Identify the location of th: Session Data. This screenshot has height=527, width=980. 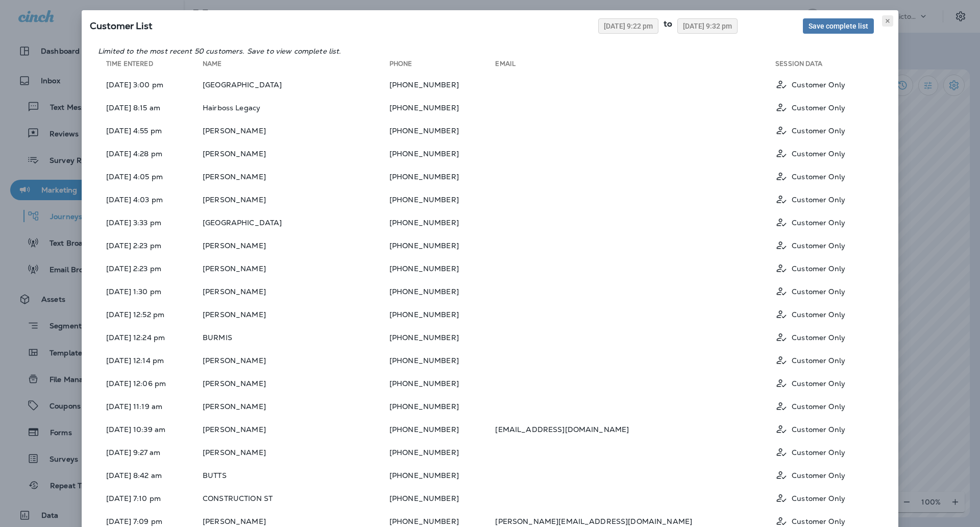
(829, 66).